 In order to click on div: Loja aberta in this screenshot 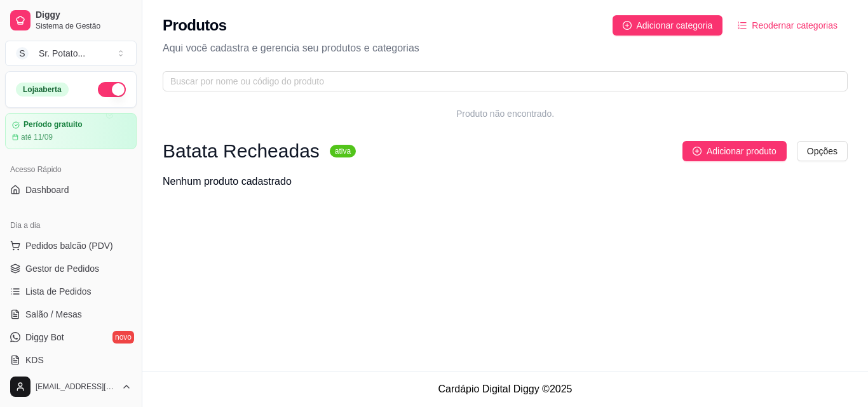, I will do `click(42, 89)`.